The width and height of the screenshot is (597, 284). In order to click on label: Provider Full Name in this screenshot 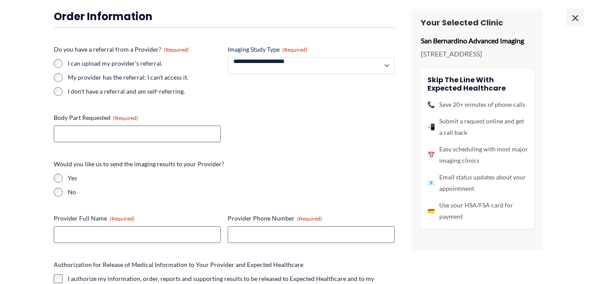, I will do `click(137, 218)`.